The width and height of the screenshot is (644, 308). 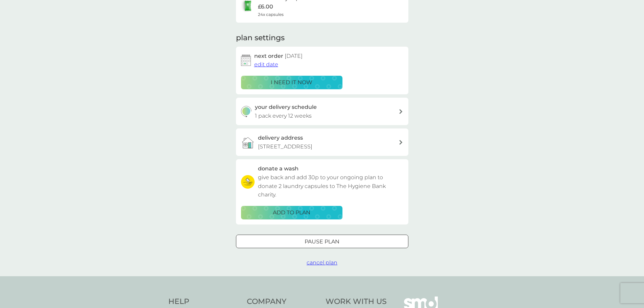 What do you see at coordinates (322, 241) in the screenshot?
I see `button: Pause plan` at bounding box center [322, 241].